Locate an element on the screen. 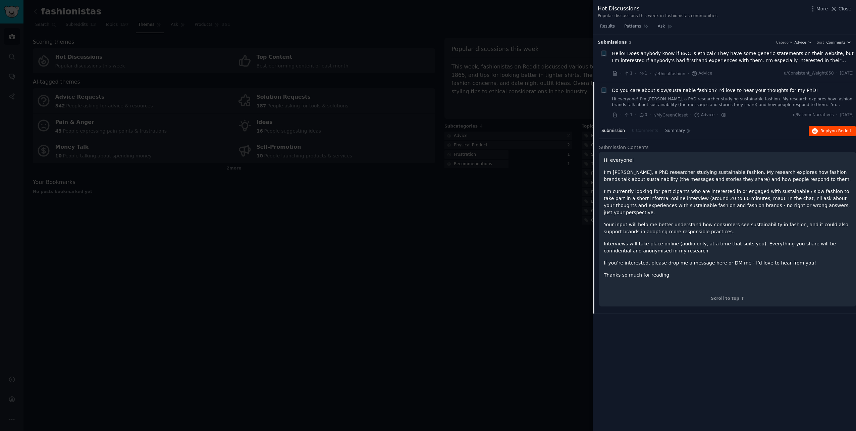 This screenshot has height=431, width=856. p: Interviews will take place online (audio only, at a time that suits you). Everything you share wi... is located at coordinates (727, 247).